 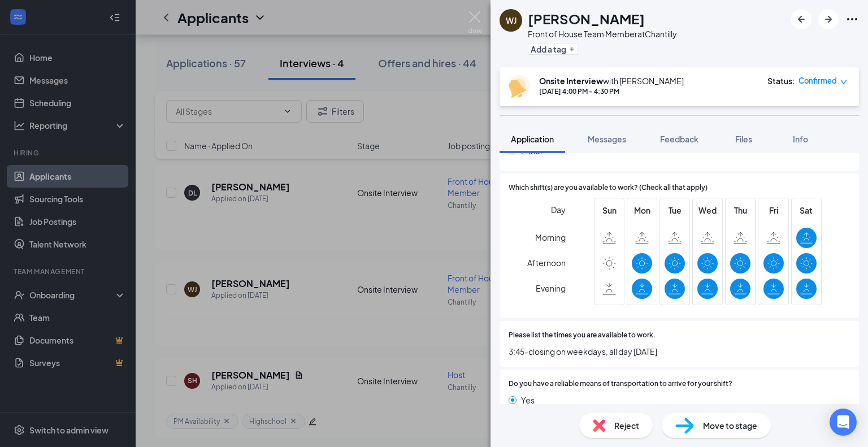 What do you see at coordinates (828, 19) in the screenshot?
I see `button: ArrowRight` at bounding box center [828, 19].